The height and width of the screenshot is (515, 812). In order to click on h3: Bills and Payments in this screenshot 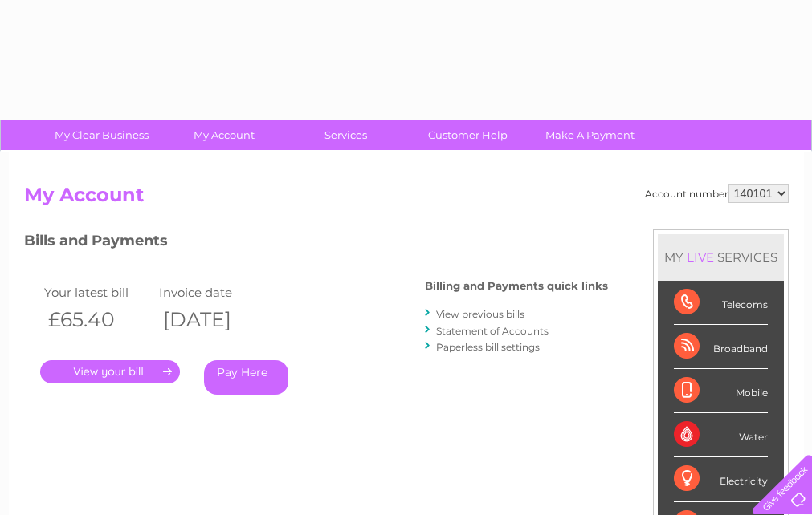, I will do `click(315, 243)`.